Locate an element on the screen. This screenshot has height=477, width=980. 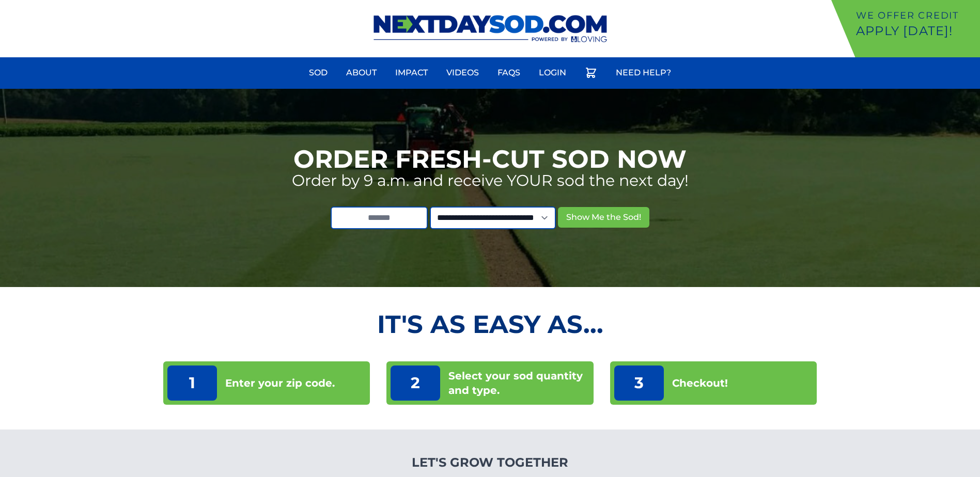
a: About is located at coordinates (361, 73).